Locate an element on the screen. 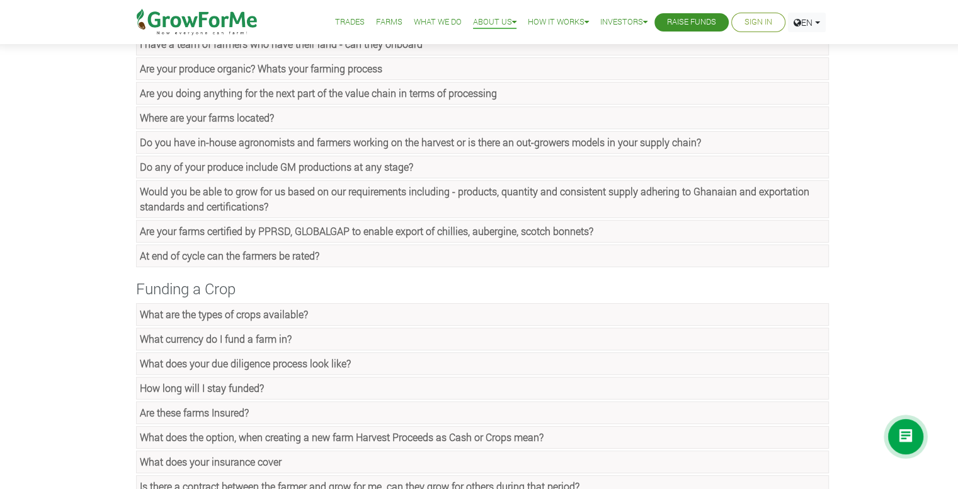  a: What does the option, when creating a new farm Harvest Proceeds as Cash or Crops mean? is located at coordinates (483, 437).